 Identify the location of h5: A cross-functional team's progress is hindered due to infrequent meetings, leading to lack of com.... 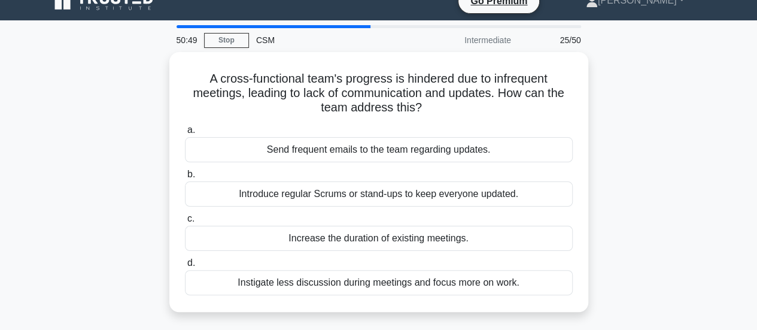
(379, 93).